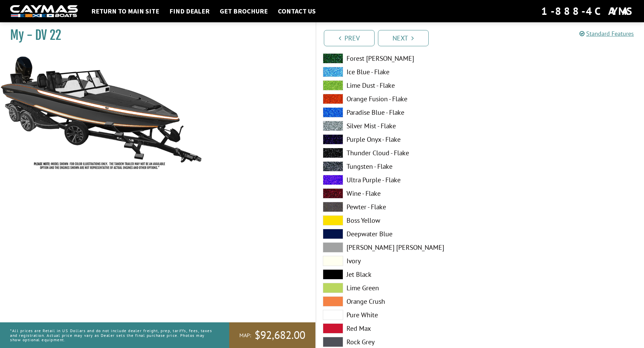  I want to click on label: Paradise Blue - Flake, so click(398, 112).